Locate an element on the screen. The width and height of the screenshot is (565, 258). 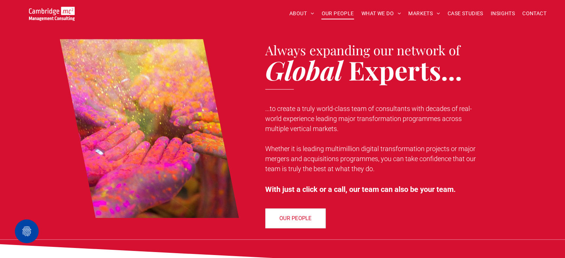
span: Whether it is leading multimillion digital transformation projects or major mergers and acquisiti... is located at coordinates (370, 159).